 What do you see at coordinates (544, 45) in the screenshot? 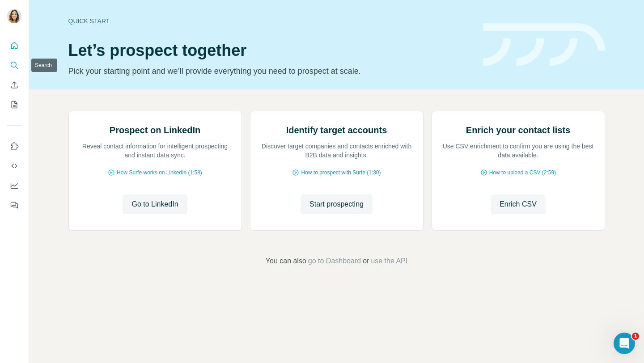
I see `img: banner` at bounding box center [544, 45].